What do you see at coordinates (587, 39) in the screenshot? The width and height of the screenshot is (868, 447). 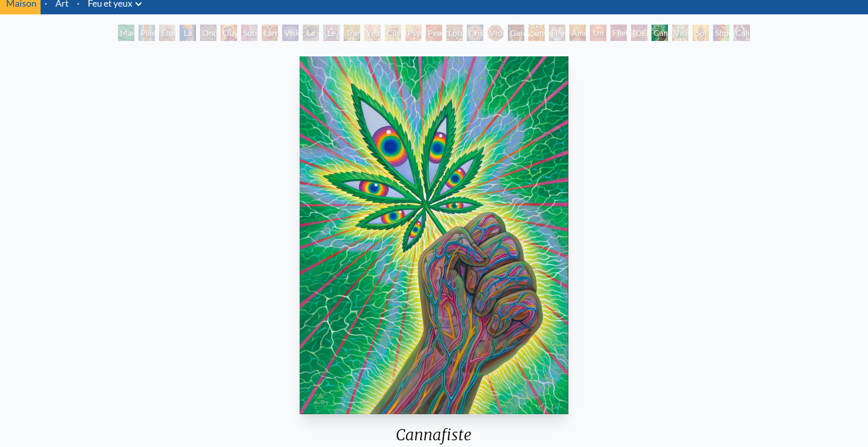 I see `font: Âme suprême` at bounding box center [587, 39].